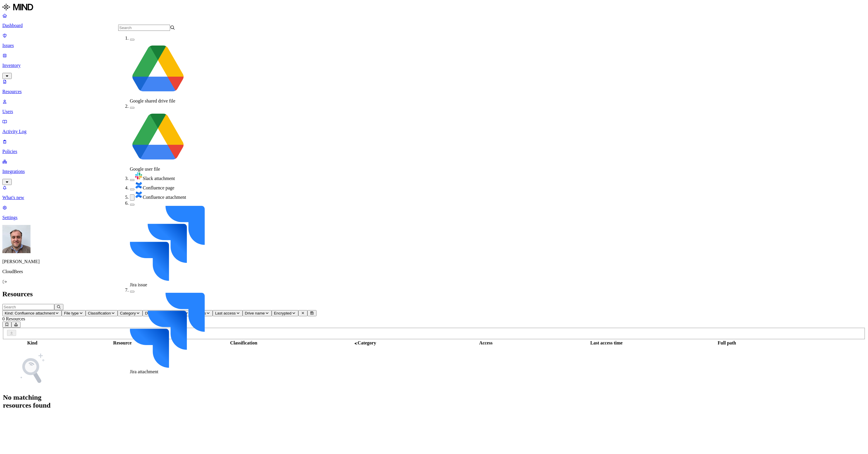 The width and height of the screenshot is (868, 454). I want to click on span: Confluence attachment, so click(164, 197).